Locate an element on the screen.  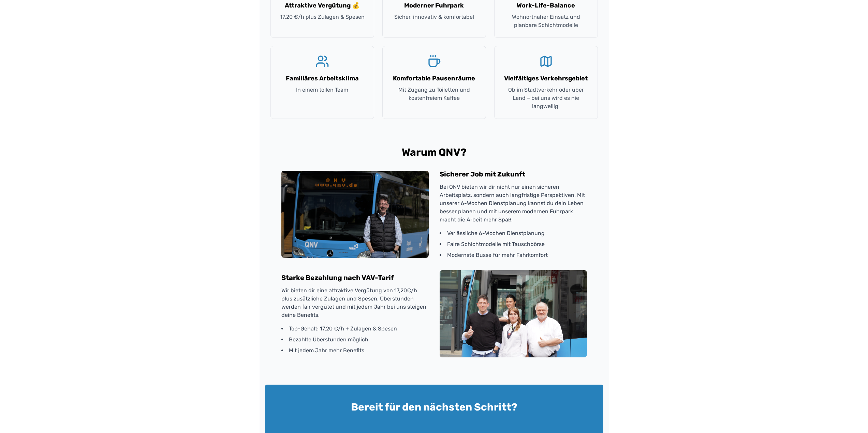
li: Bezahlte Überstunden möglich is located at coordinates (355, 340).